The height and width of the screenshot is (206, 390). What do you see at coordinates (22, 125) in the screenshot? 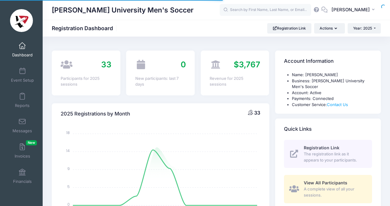
I see `a: Messages` at bounding box center [22, 125].